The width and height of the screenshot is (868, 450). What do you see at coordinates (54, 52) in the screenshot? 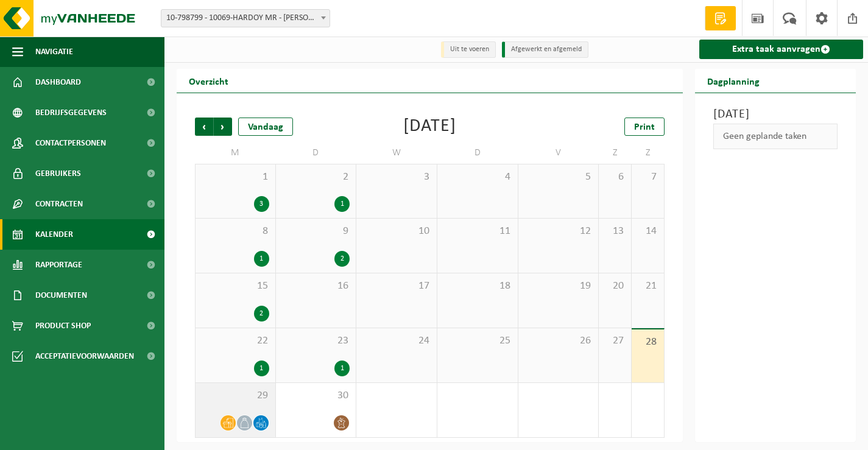
I see `span: Navigatie` at bounding box center [54, 52].